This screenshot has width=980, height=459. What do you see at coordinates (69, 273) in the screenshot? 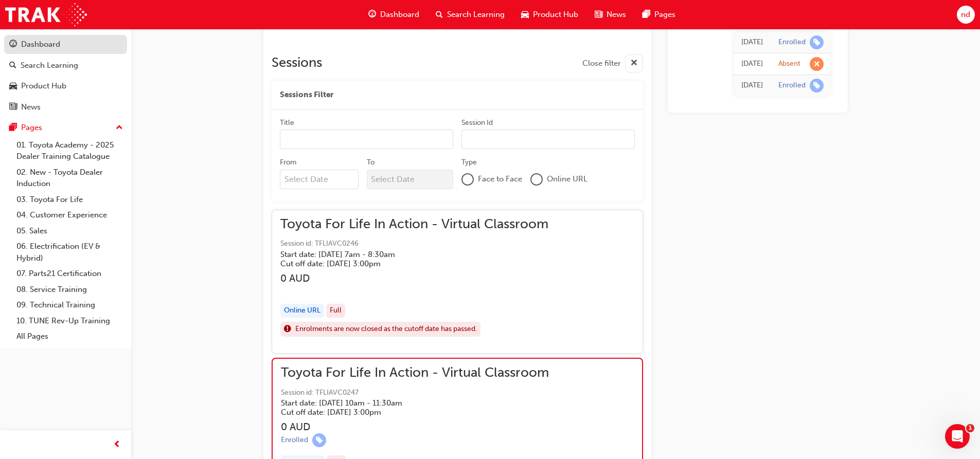
I see `a: 07. Parts21 Certification` at bounding box center [69, 273].